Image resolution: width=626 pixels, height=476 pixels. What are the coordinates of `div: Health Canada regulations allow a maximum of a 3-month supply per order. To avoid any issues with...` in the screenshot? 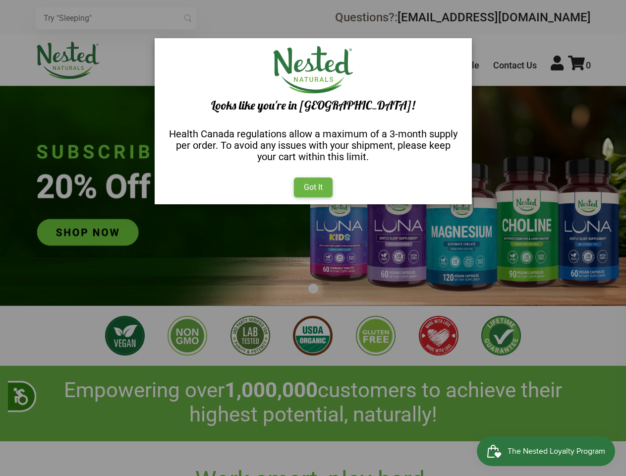 It's located at (313, 145).